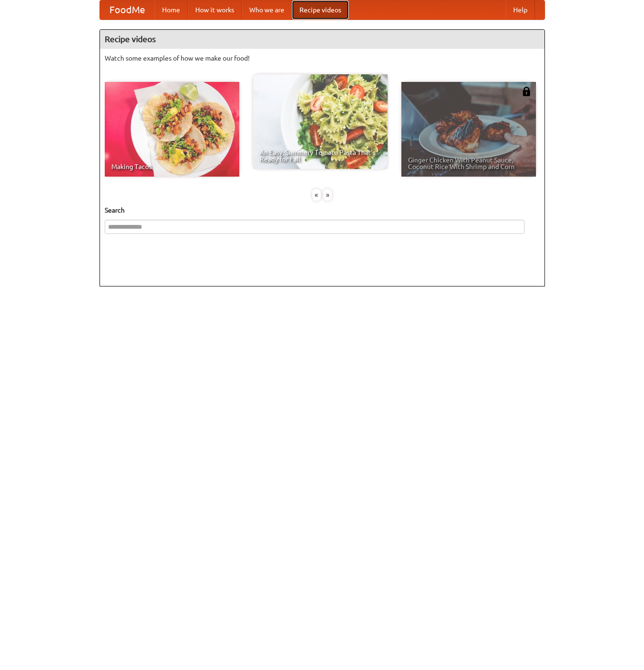 This screenshot has height=670, width=644. What do you see at coordinates (127, 10) in the screenshot?
I see `a: FoodMe` at bounding box center [127, 10].